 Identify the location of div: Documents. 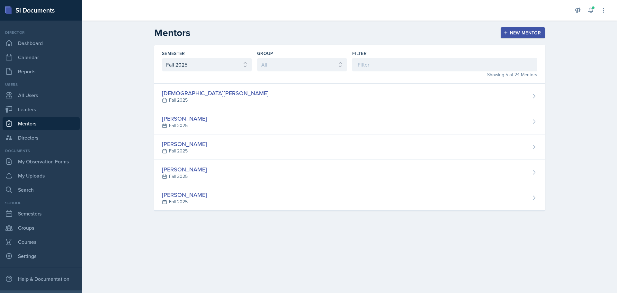
(41, 151).